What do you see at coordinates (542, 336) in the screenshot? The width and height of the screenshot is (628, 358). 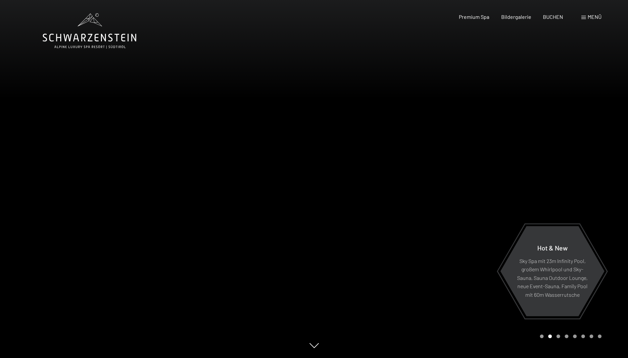 I see `div: Carousel Page 1` at bounding box center [542, 336].